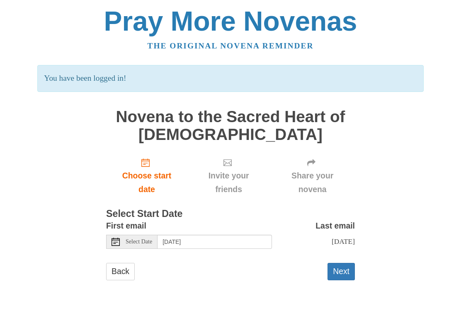 The height and width of the screenshot is (313, 461). What do you see at coordinates (139, 242) in the screenshot?
I see `span: Select Date` at bounding box center [139, 242].